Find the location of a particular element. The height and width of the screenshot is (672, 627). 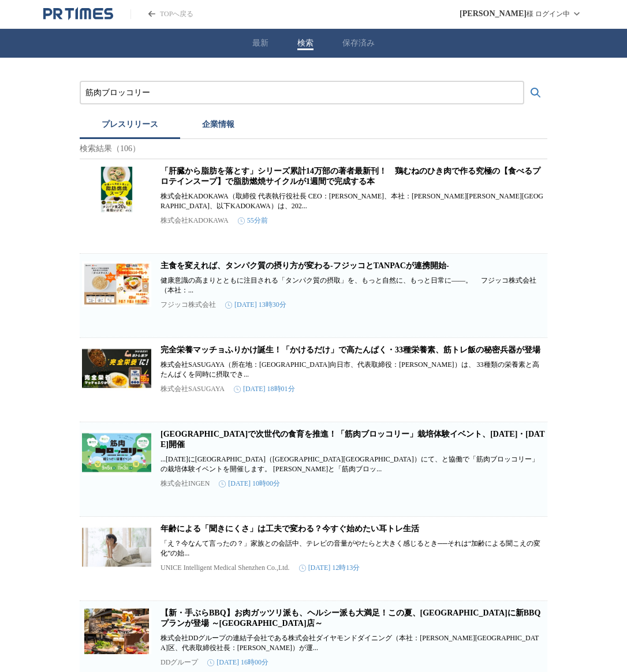

button: プレスリリース is located at coordinates (130, 127).